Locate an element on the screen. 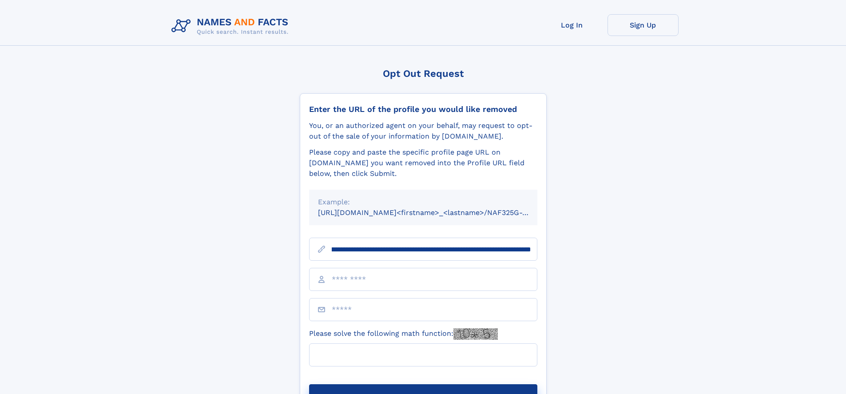 The image size is (846, 394). div: Opt Out Request is located at coordinates (423, 73).